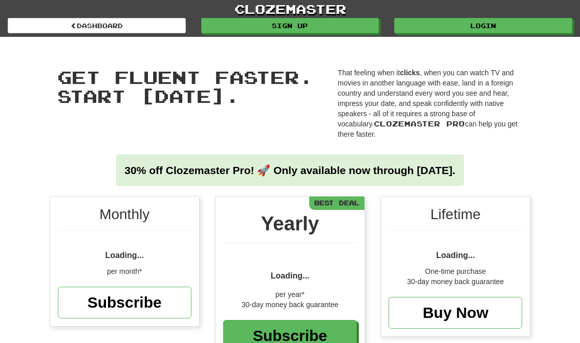 The width and height of the screenshot is (580, 343). What do you see at coordinates (337, 203) in the screenshot?
I see `div: Best Deal` at bounding box center [337, 203].